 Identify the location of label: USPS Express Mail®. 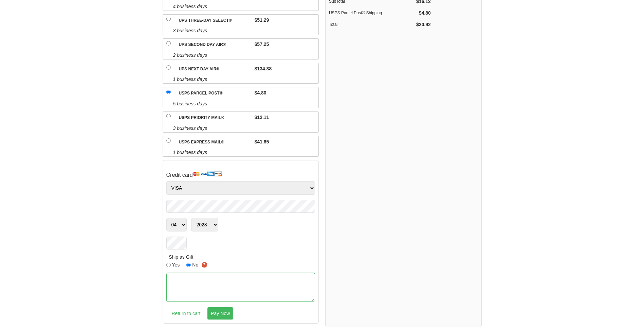
(214, 142).